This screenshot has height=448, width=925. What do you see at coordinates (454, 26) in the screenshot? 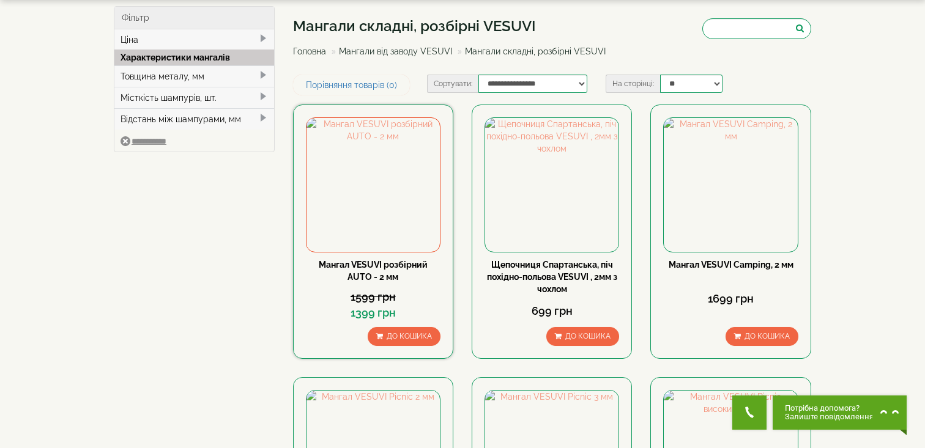
I see `h1: Мангали складні, розбірні VESUVI` at bounding box center [454, 26].